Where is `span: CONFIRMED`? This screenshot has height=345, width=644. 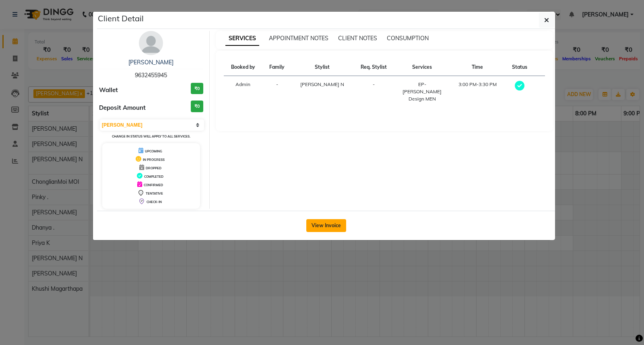 span: CONFIRMED is located at coordinates (153, 185).